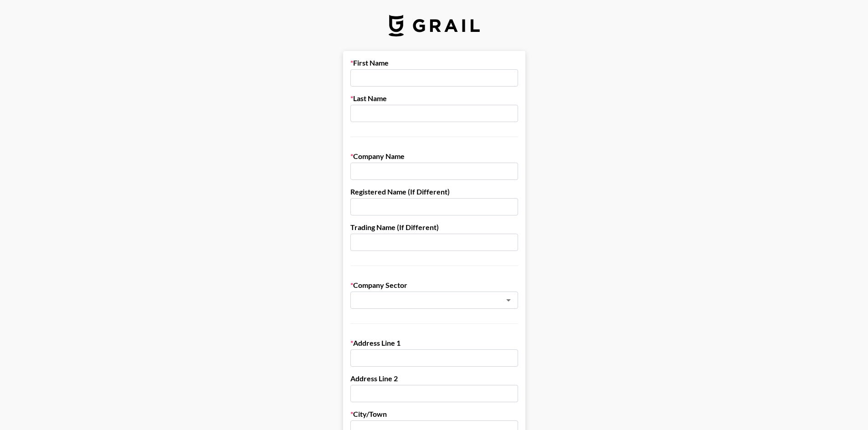 This screenshot has height=430, width=868. What do you see at coordinates (434, 379) in the screenshot?
I see `label: Address Line 2` at bounding box center [434, 379].